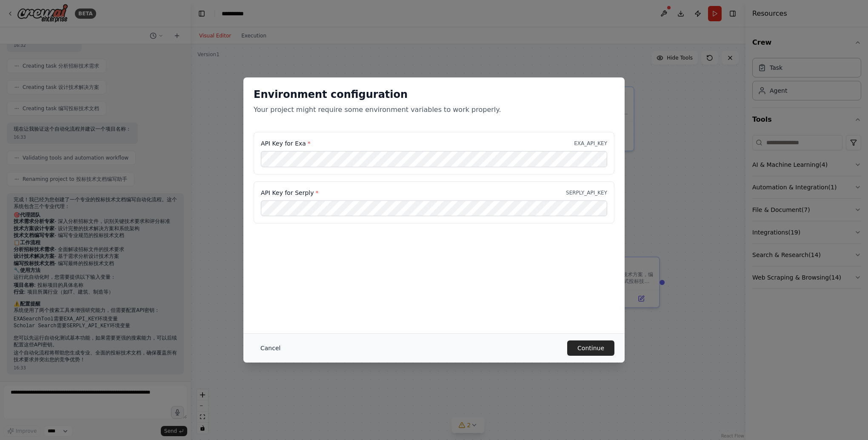 This screenshot has width=868, height=440. Describe the element at coordinates (434, 110) in the screenshot. I see `p: Your project might require some environment variables to work properly.` at that location.